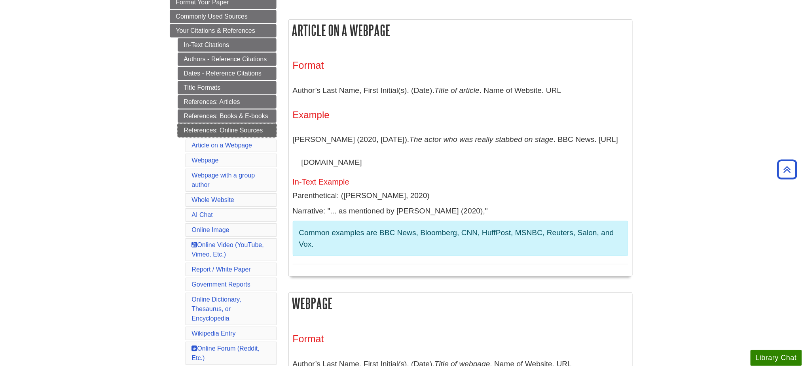 The width and height of the screenshot is (802, 366). Describe the element at coordinates (221, 269) in the screenshot. I see `a: Report / White Paper` at that location.